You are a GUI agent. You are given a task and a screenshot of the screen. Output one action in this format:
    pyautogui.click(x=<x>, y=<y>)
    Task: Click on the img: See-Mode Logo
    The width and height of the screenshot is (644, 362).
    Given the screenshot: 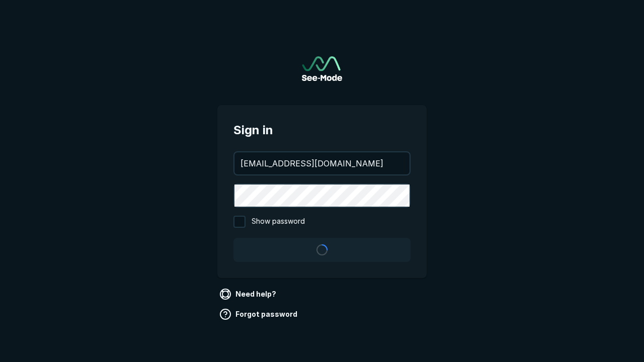 What is the action you would take?
    pyautogui.click(x=322, y=68)
    